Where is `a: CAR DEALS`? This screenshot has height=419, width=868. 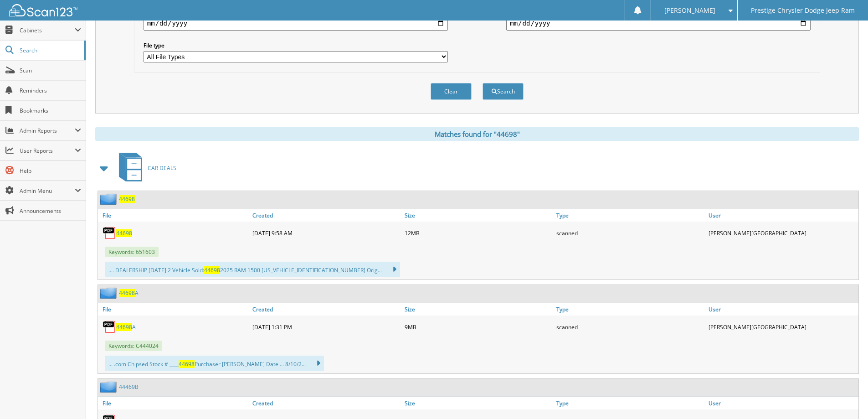
a: CAR DEALS is located at coordinates (145, 168).